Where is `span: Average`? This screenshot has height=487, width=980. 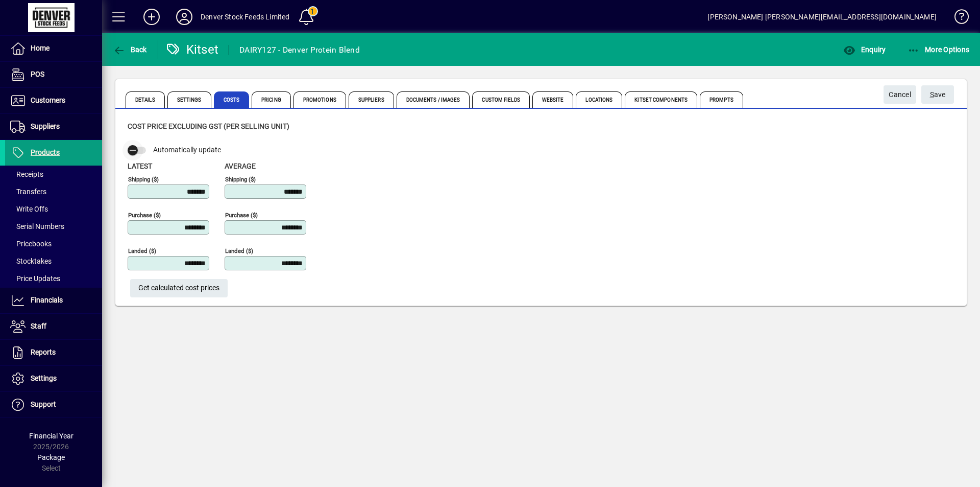
span: Average is located at coordinates (240, 166).